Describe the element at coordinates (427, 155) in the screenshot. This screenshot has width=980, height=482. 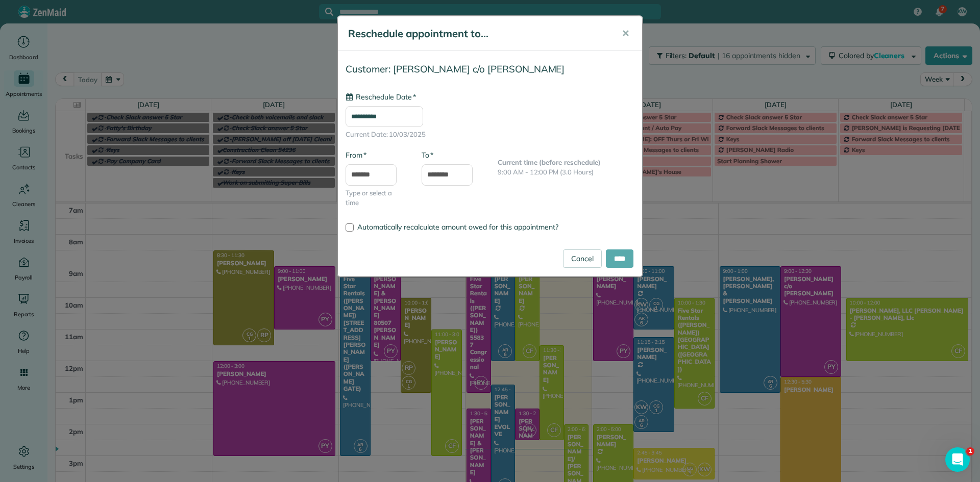
I see `label: To` at that location.